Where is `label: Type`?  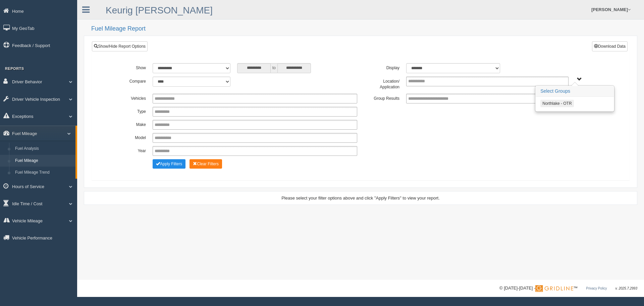 label: Type is located at coordinates (128, 111).